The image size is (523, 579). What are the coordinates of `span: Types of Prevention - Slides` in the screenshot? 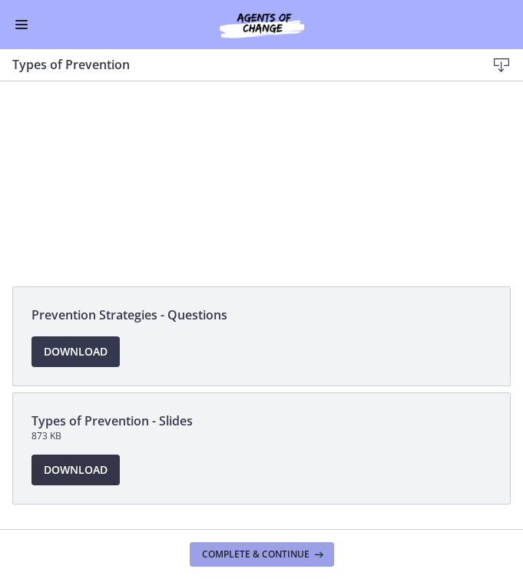 It's located at (261, 421).